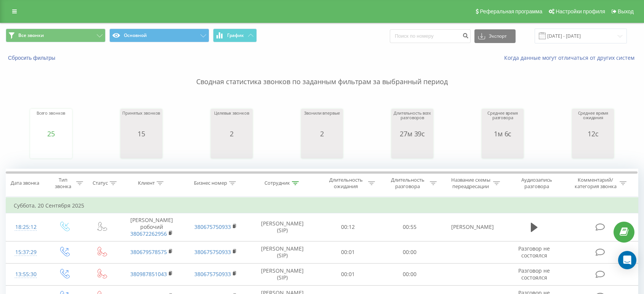 Image resolution: width=644 pixels, height=294 pixels. I want to click on div: Бизнес номер, so click(210, 183).